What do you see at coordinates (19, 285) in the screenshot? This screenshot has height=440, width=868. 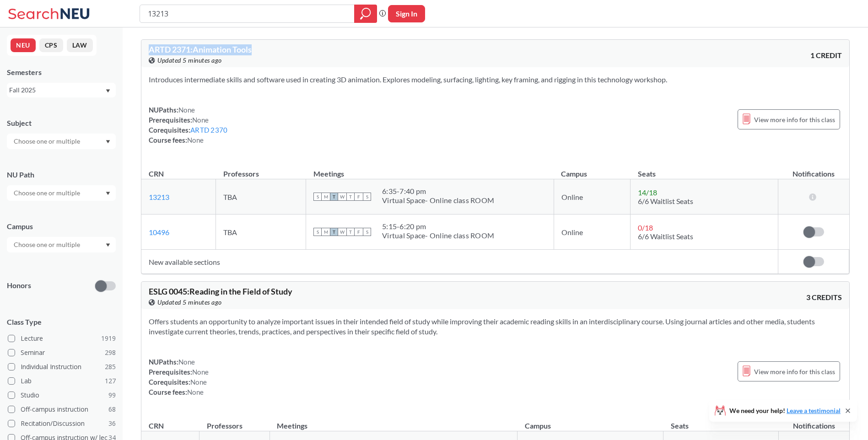 I see `p: Honors` at bounding box center [19, 285].